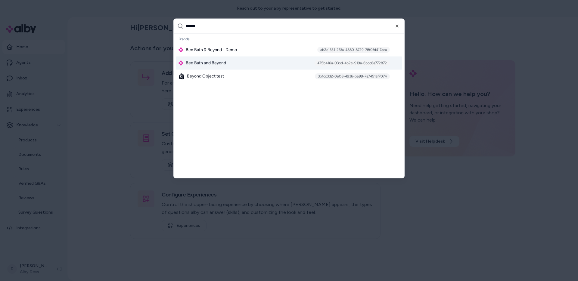  I want to click on div: Brands, so click(289, 39).